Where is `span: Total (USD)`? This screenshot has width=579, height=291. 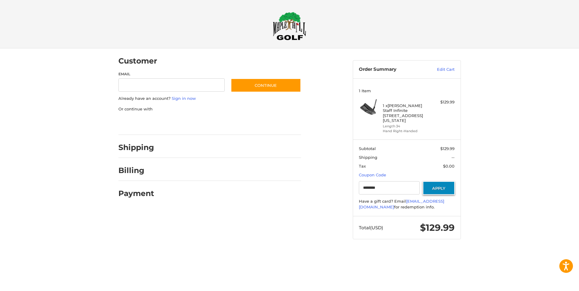 span: Total (USD) is located at coordinates (371, 228).